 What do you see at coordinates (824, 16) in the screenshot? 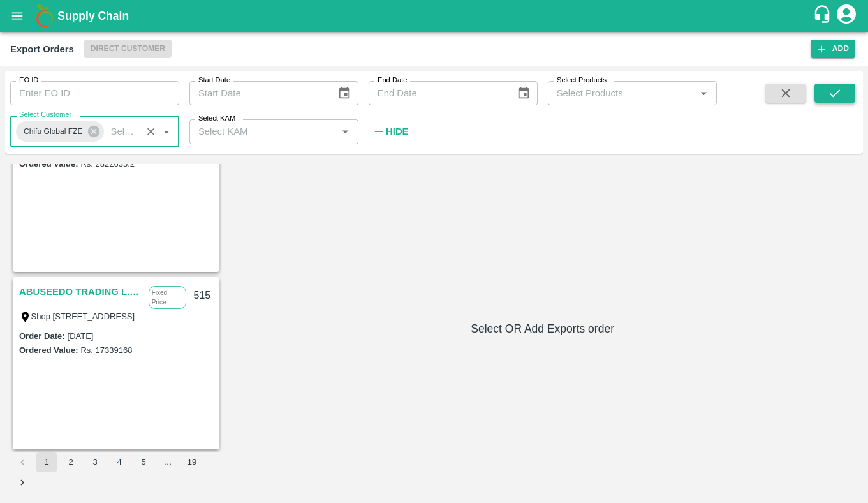
I see `div: customer-support` at bounding box center [824, 16].